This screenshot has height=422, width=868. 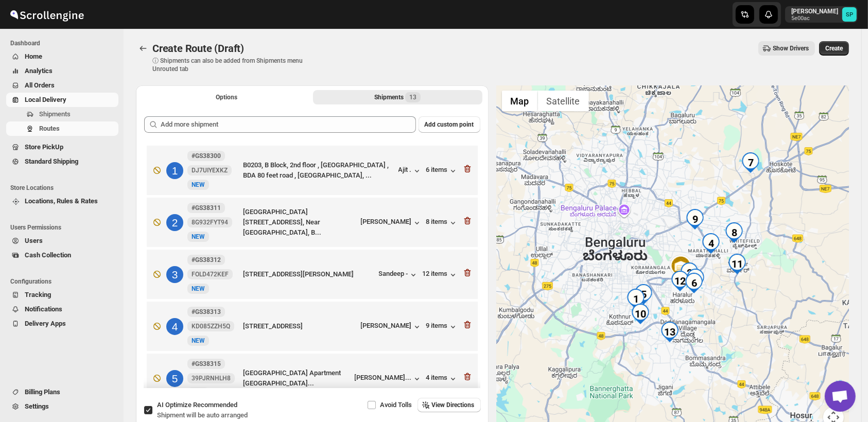 What do you see at coordinates (215, 405) in the screenshot?
I see `span: Recommended` at bounding box center [215, 405].